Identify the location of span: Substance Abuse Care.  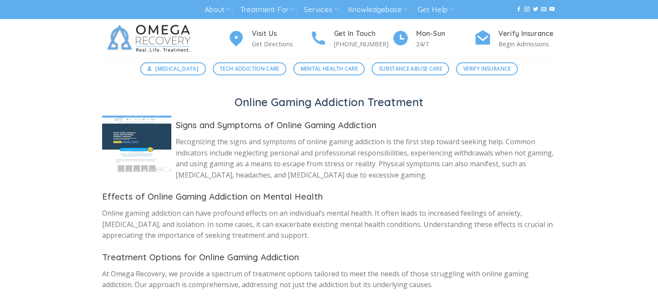
(411, 68).